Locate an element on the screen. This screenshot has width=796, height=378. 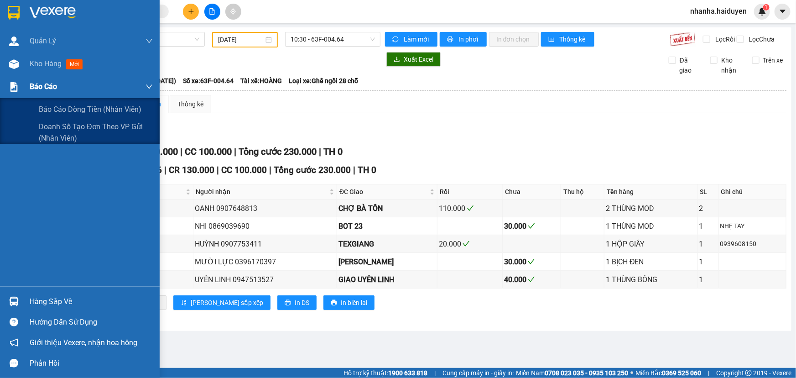
th: Ghi chú is located at coordinates (752, 191).